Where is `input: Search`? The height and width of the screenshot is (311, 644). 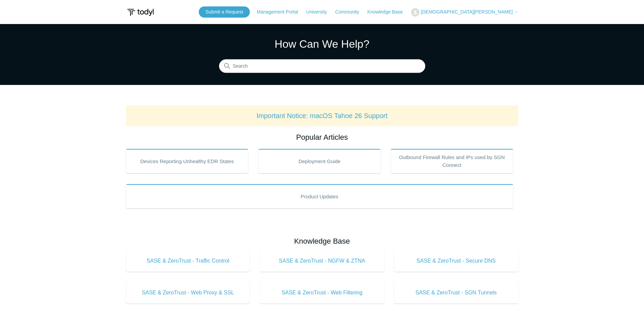
input: Search is located at coordinates (322, 66).